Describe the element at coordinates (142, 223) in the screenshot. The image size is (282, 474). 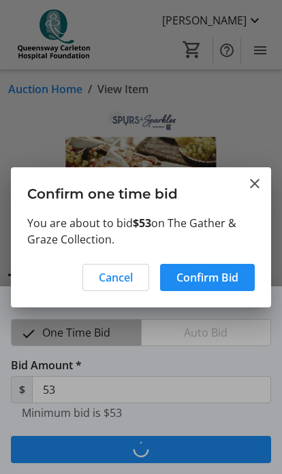
I see `strong: $53` at that location.